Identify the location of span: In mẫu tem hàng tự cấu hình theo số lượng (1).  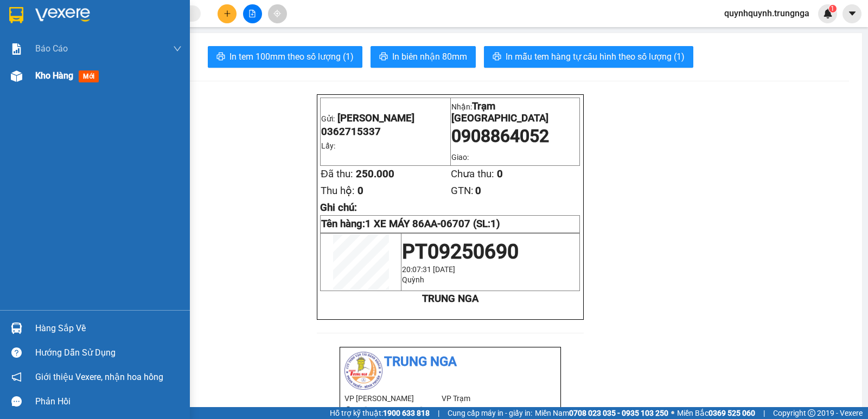
(595, 57).